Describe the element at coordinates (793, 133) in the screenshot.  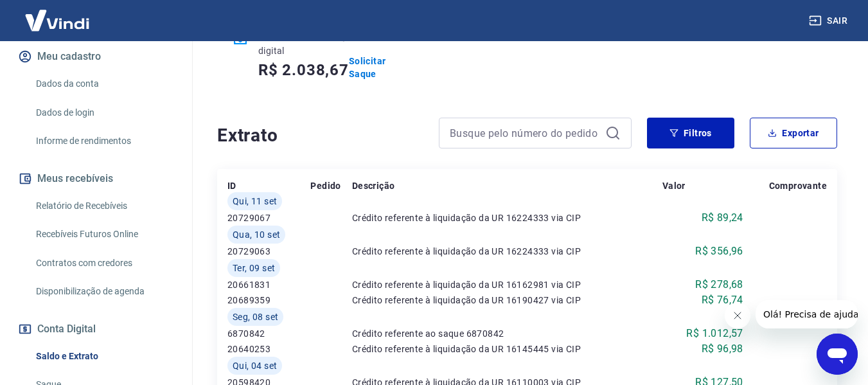
I see `button: Exportar` at that location.